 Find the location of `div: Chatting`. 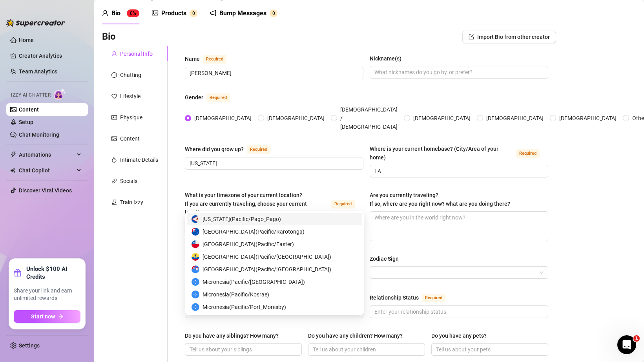

div: Chatting is located at coordinates (131, 75).